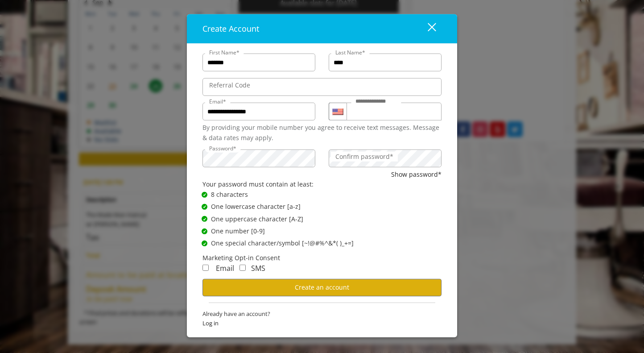  What do you see at coordinates (350, 52) in the screenshot?
I see `label: Last Name*` at bounding box center [350, 52].